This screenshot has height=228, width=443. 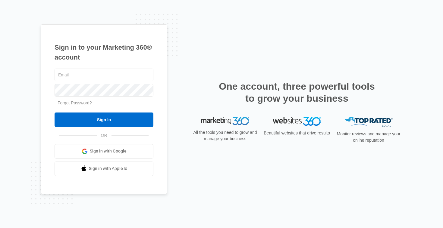 I want to click on img: Marketing 360, so click(x=225, y=121).